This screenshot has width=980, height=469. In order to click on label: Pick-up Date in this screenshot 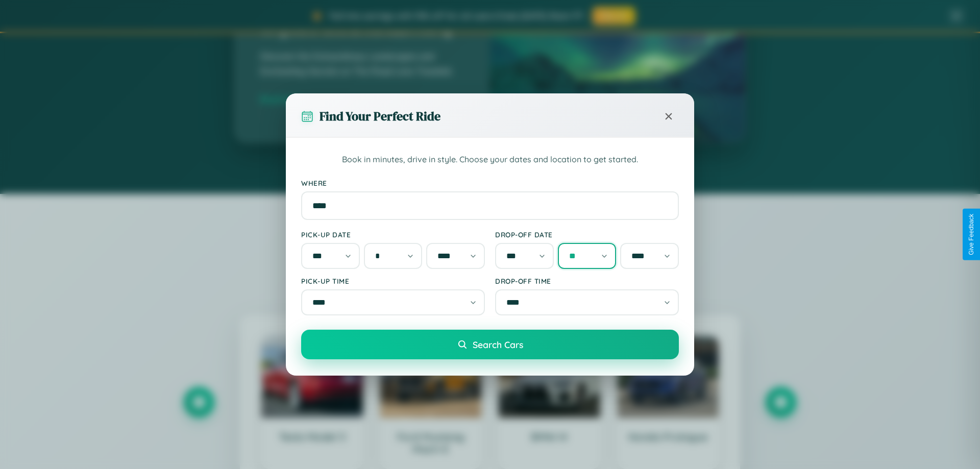, I will do `click(393, 235)`.